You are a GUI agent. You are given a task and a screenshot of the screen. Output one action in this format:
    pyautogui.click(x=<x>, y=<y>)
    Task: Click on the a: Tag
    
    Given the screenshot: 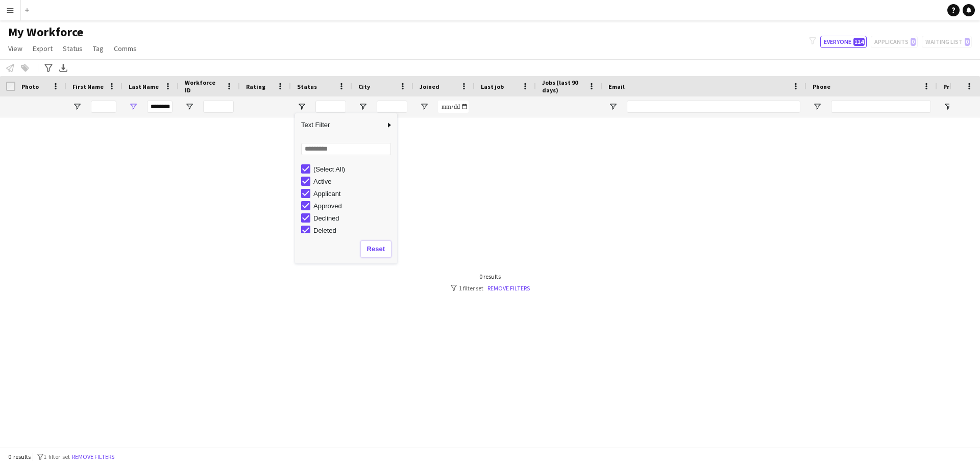 What is the action you would take?
    pyautogui.click(x=98, y=49)
    